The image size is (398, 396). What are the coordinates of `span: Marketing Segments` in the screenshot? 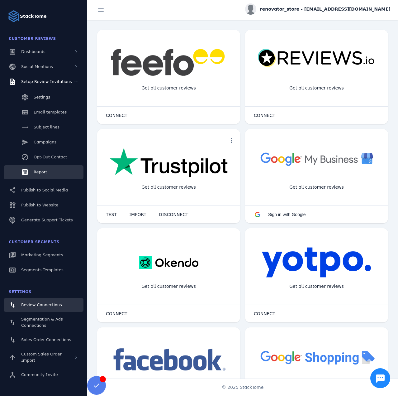 It's located at (42, 255).